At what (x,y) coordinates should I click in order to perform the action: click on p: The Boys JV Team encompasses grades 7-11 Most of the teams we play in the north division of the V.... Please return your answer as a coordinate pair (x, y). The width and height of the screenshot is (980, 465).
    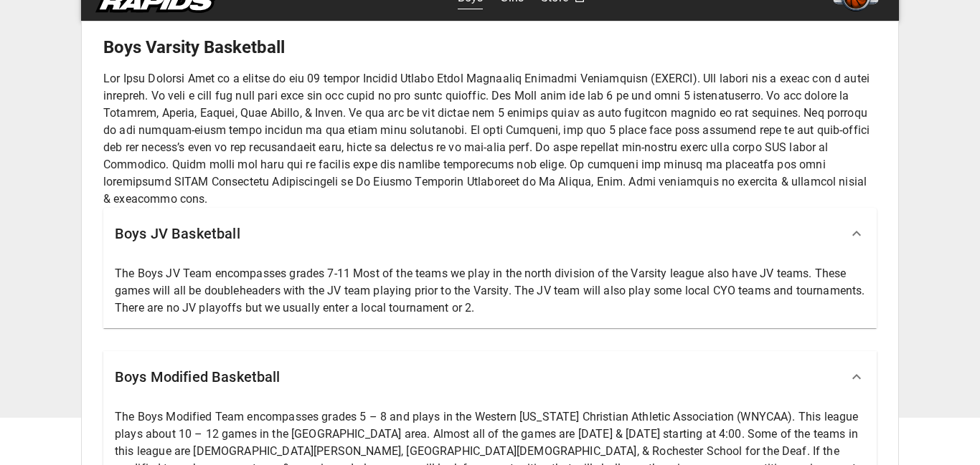
    Looking at the image, I should click on (490, 291).